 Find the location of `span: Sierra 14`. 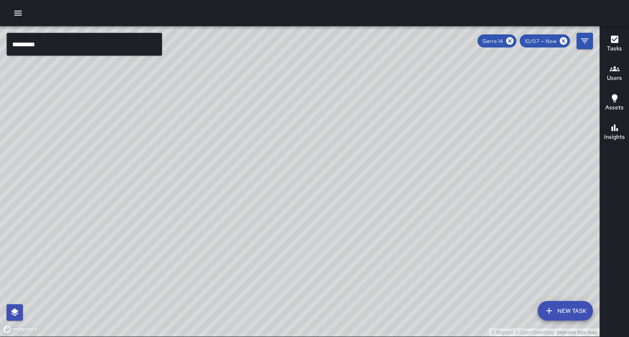

span: Sierra 14 is located at coordinates (493, 41).